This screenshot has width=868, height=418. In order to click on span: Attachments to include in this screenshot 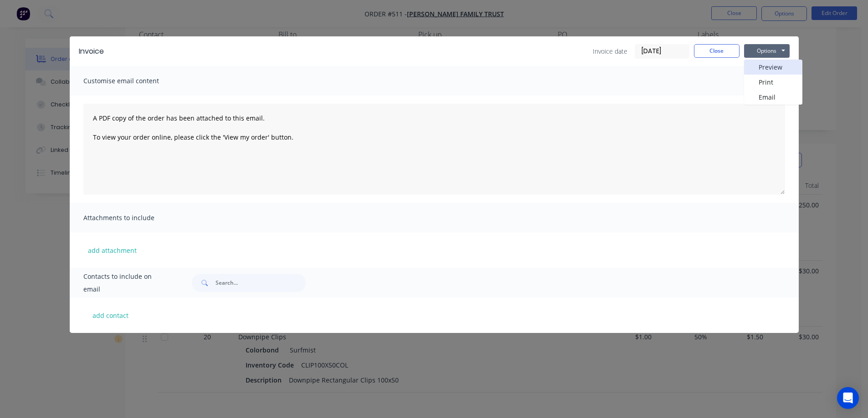, I will do `click(134, 218)`.